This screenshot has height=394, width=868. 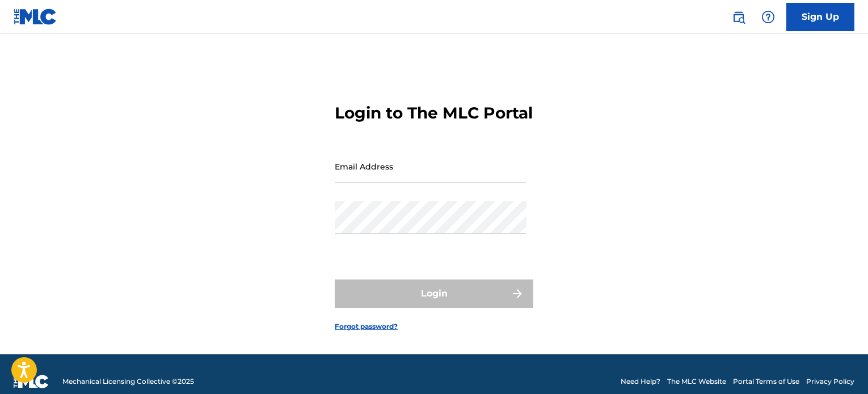 What do you see at coordinates (766, 382) in the screenshot?
I see `a: Portal Terms of Use` at bounding box center [766, 382].